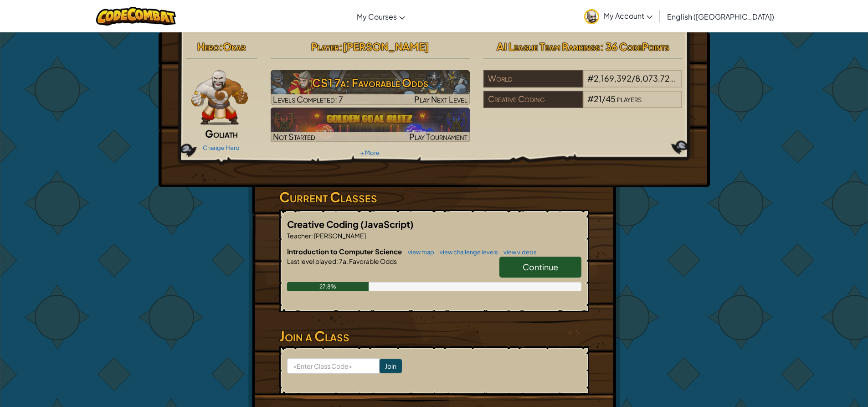 This screenshot has height=407, width=868. Describe the element at coordinates (628, 15) in the screenshot. I see `span: My Account` at that location.